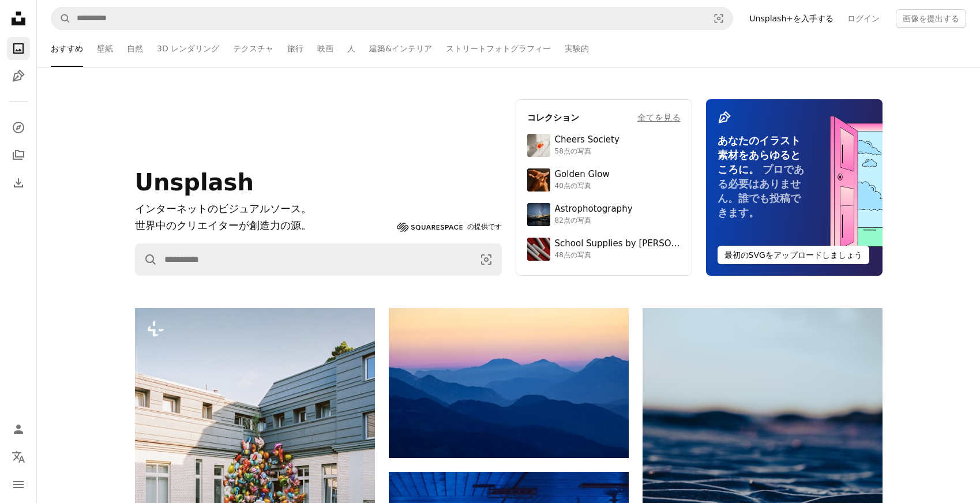 This screenshot has height=503, width=980. Describe the element at coordinates (449, 227) in the screenshot. I see `a: の提供です` at that location.